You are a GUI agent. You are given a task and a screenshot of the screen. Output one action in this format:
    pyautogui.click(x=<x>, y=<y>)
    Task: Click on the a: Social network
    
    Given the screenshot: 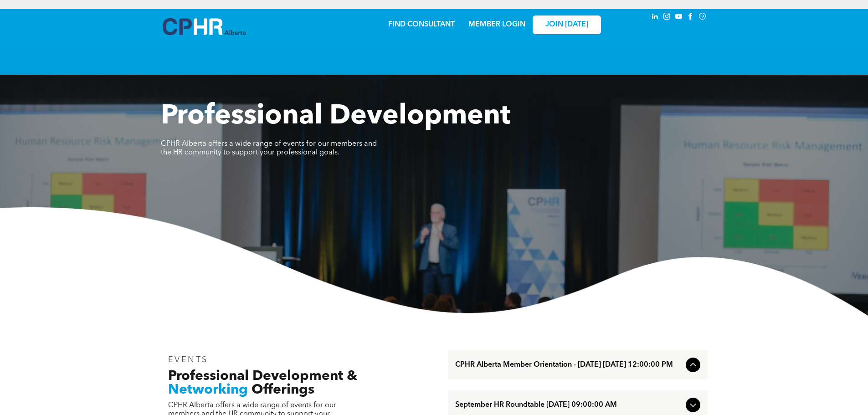 What is the action you would take?
    pyautogui.click(x=703, y=18)
    